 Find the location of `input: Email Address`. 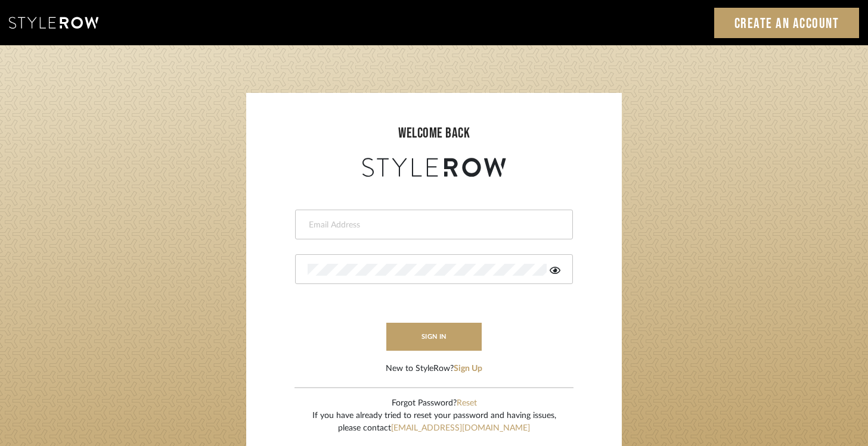

input: Email Address is located at coordinates (432, 225).